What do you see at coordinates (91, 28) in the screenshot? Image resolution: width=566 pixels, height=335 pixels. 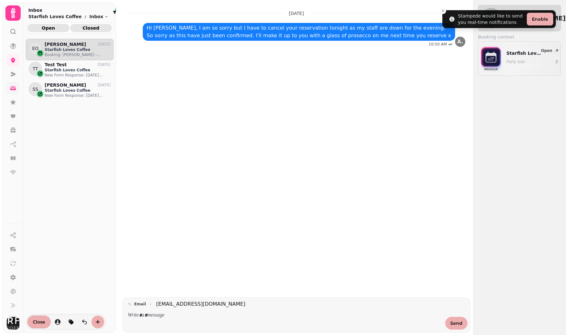 I see `button: Closed` at bounding box center [91, 28].